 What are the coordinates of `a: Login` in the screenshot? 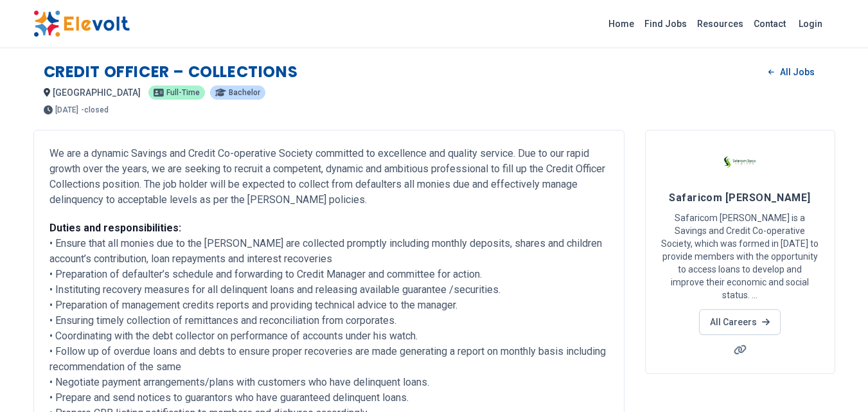 It's located at (810, 24).